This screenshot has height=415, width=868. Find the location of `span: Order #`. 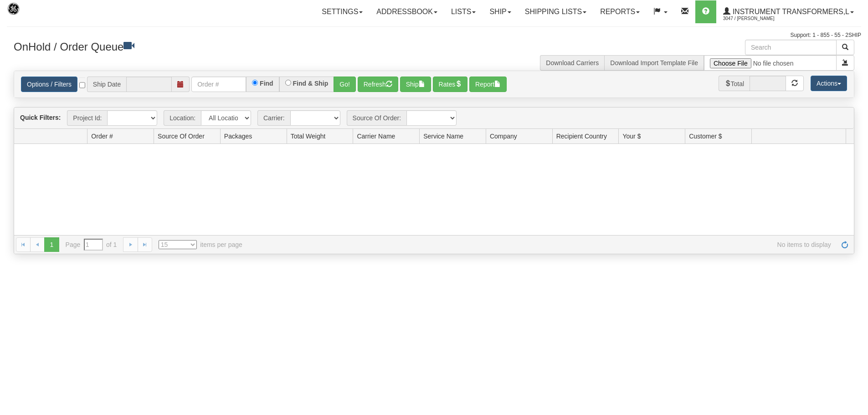

span: Order # is located at coordinates (101, 137).